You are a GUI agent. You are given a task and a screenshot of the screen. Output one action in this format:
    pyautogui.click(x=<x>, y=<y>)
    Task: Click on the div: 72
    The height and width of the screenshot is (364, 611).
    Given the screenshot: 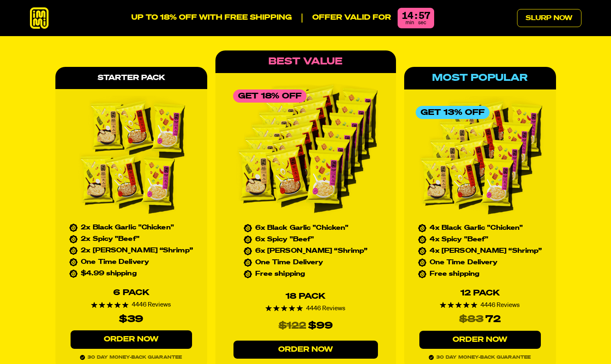 What is the action you would take?
    pyautogui.click(x=493, y=319)
    